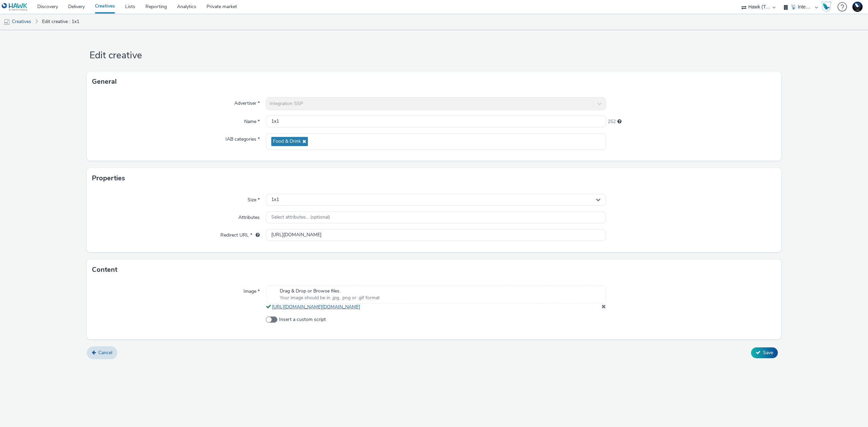 This screenshot has width=868, height=427. Describe the element at coordinates (619, 122) in the screenshot. I see `div: Maximum 255 characters` at that location.